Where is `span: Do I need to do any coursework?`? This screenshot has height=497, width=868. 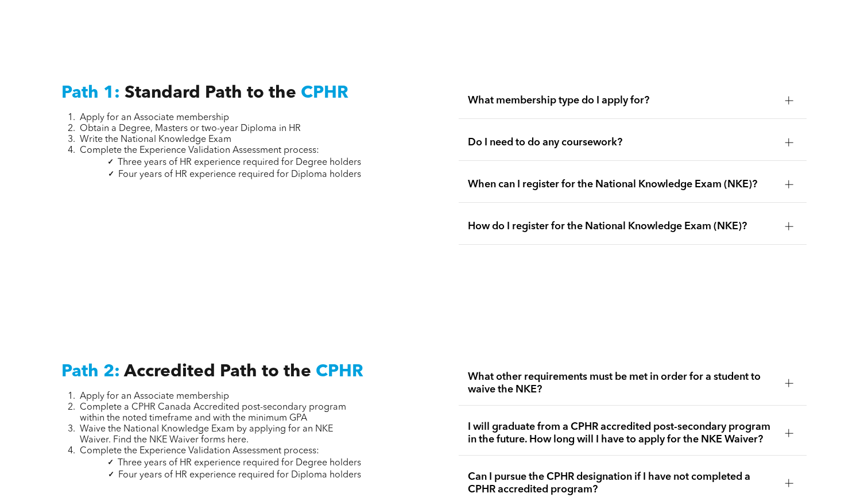 span: Do I need to do any coursework? is located at coordinates (622, 142).